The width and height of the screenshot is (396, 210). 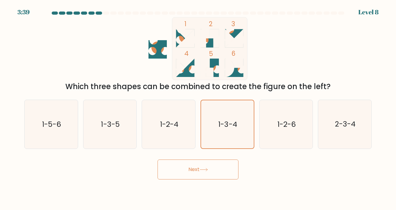 I want to click on tspan: 3, so click(x=234, y=24).